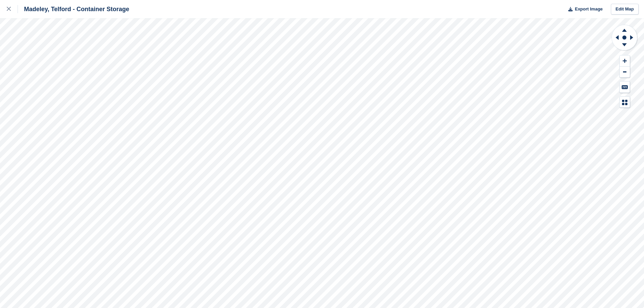  Describe the element at coordinates (625, 9) in the screenshot. I see `a: Edit Map` at that location.